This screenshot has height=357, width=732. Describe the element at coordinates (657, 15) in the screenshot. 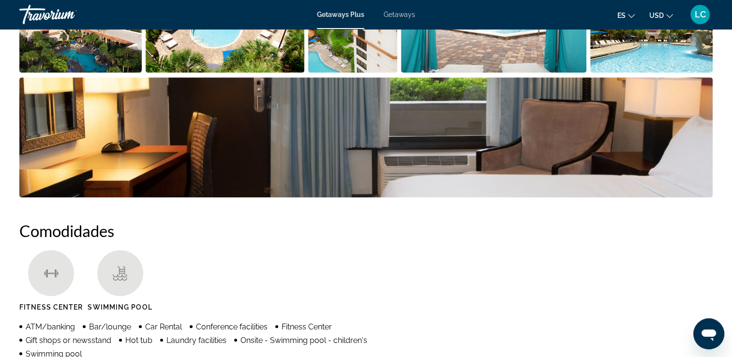

I see `span: USD` at that location.